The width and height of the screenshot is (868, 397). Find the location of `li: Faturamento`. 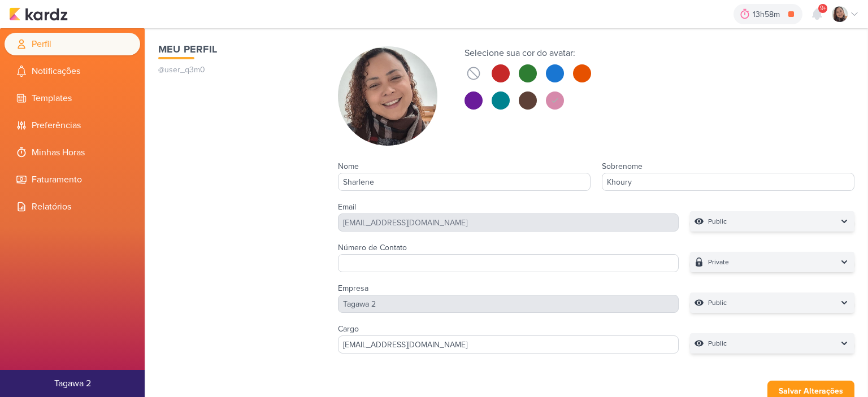

li: Faturamento is located at coordinates (73, 179).